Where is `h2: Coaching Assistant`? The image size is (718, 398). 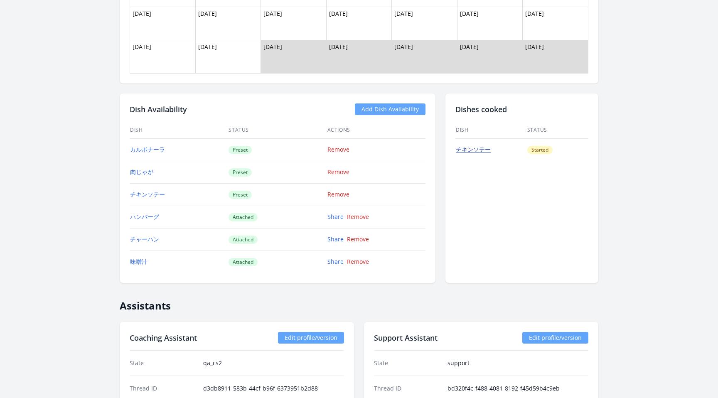 h2: Coaching Assistant is located at coordinates (163, 338).